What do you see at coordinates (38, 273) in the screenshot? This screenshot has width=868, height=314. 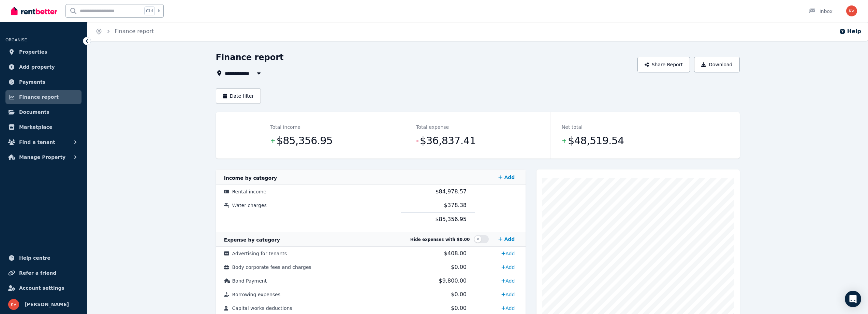 I see `span: Refer a friend` at bounding box center [38, 273].